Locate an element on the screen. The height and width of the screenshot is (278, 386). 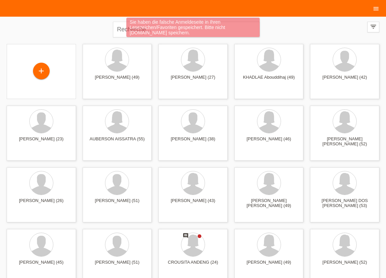
i: menu is located at coordinates (376, 9).